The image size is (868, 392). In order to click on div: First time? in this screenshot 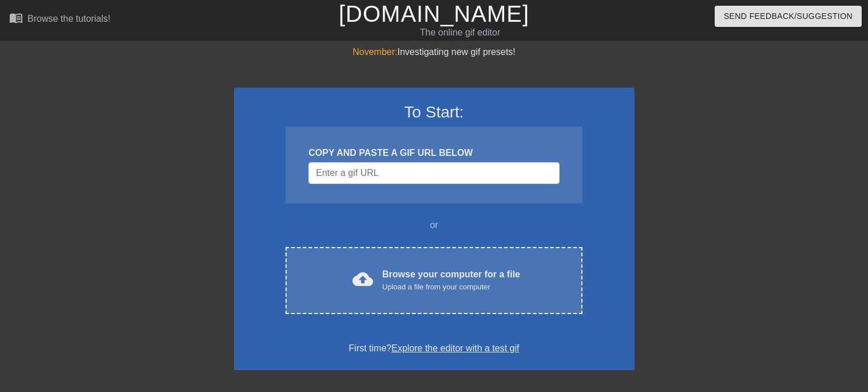, I will do `click(434, 348)`.